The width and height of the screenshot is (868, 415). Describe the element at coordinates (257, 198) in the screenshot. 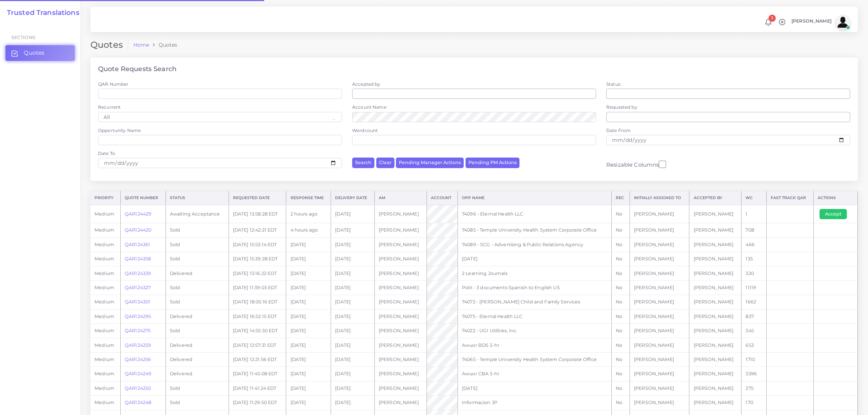

I see `th: Requested Date` at that location.